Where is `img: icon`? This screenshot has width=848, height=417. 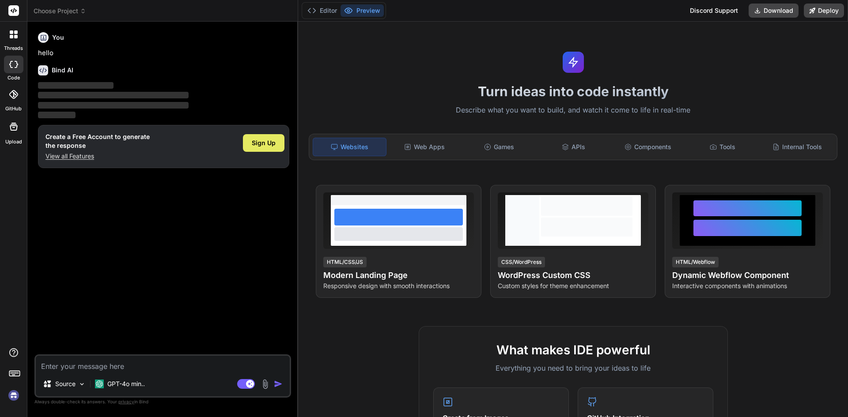
img: icon is located at coordinates (278, 384).